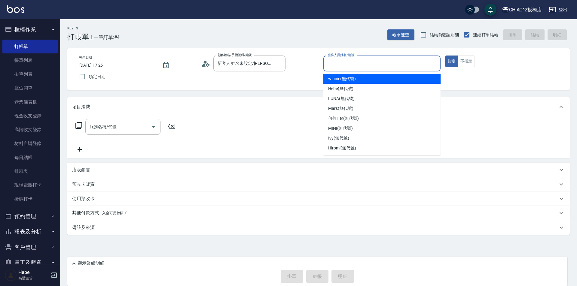  What do you see at coordinates (91, 264) in the screenshot?
I see `p: 顯示業績明細` at bounding box center [91, 264].